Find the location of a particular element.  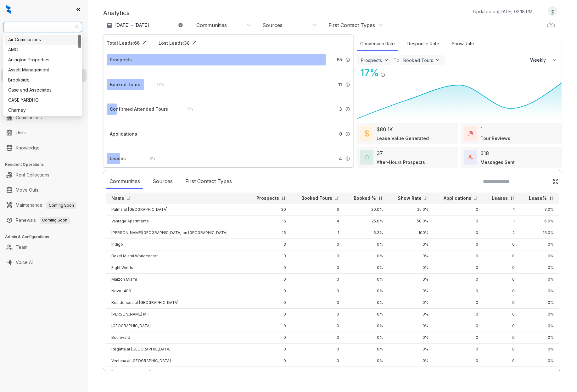

td: 13.0% is located at coordinates (539, 233).